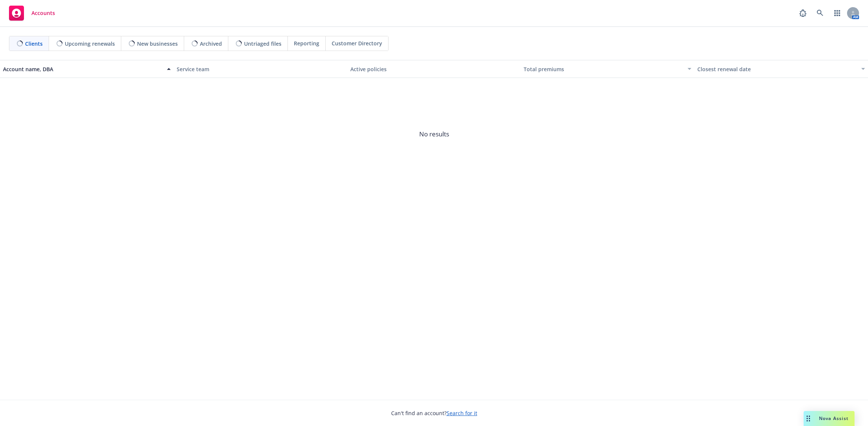  Describe the element at coordinates (32, 13) in the screenshot. I see `a: Accounts` at that location.